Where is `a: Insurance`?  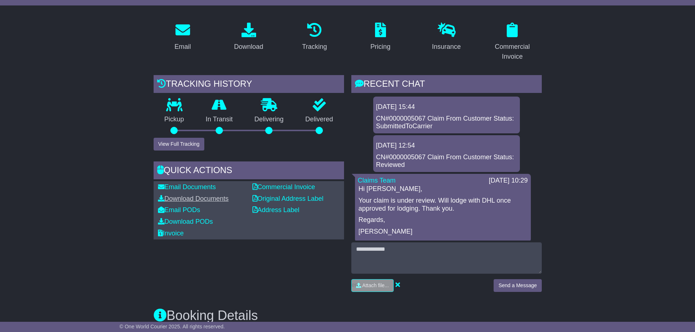
a: Insurance is located at coordinates (446, 37).